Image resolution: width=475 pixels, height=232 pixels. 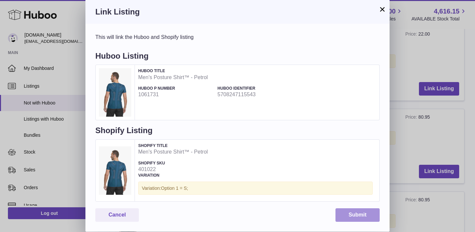 What do you see at coordinates (176, 88) in the screenshot?
I see `h4: Huboo P number` at bounding box center [176, 88].